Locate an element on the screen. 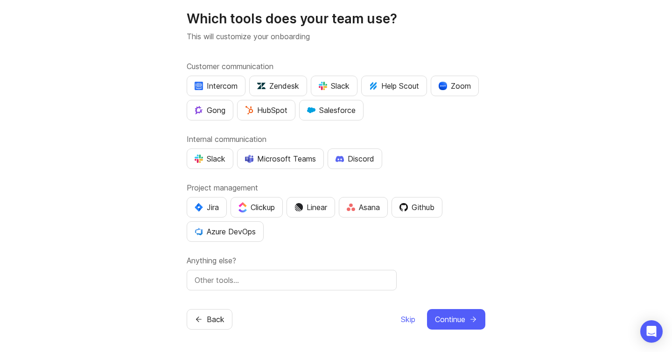 The width and height of the screenshot is (672, 352). button: Skip is located at coordinates (408, 319).